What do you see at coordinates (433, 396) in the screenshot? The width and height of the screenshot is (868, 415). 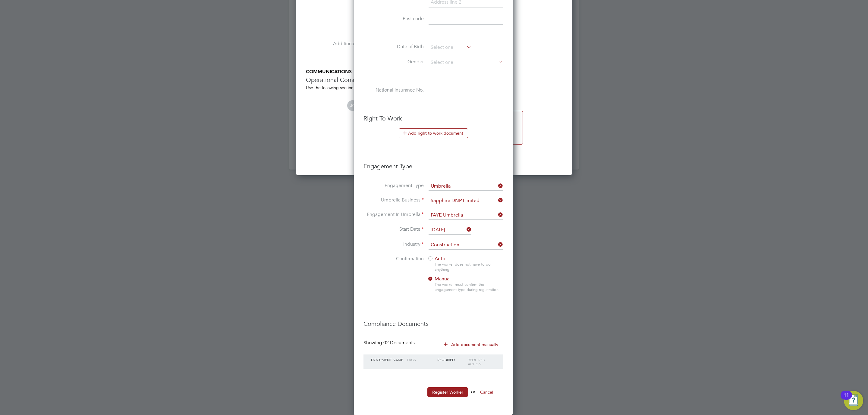 I see `li: or` at bounding box center [433, 396].